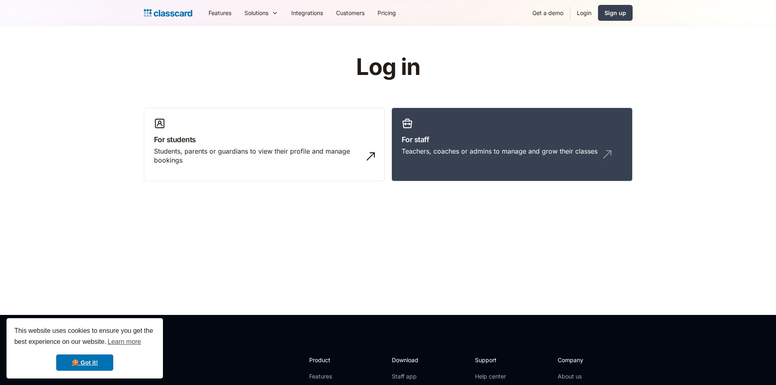 The image size is (776, 385). I want to click on a: Help center, so click(491, 376).